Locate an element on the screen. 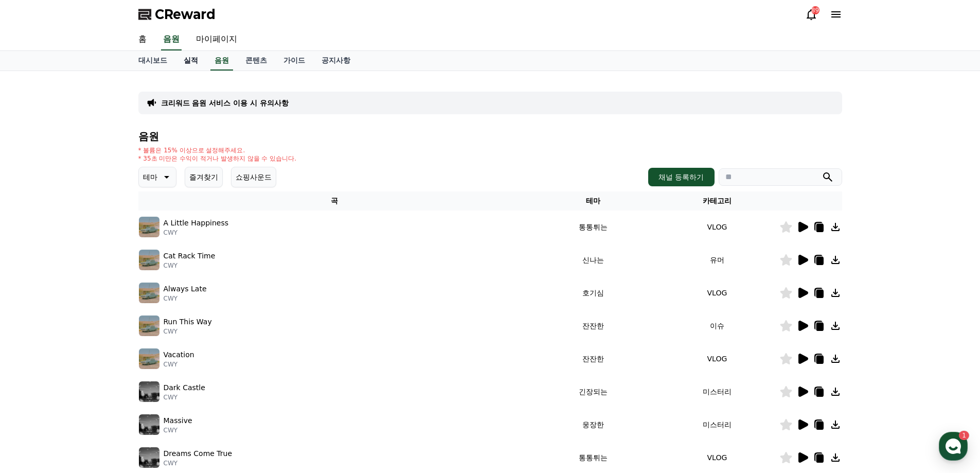 Image resolution: width=980 pixels, height=473 pixels. p: A Little Happiness is located at coordinates (196, 223).